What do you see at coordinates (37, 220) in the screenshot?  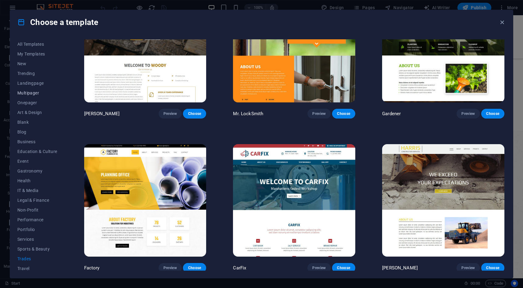 I see `span: Performance` at bounding box center [37, 220].